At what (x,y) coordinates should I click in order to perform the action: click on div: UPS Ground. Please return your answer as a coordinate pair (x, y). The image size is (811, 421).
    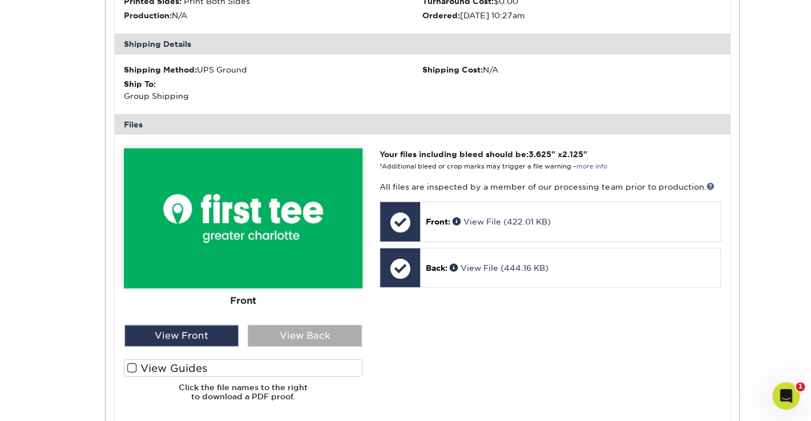
    Looking at the image, I should click on (273, 70).